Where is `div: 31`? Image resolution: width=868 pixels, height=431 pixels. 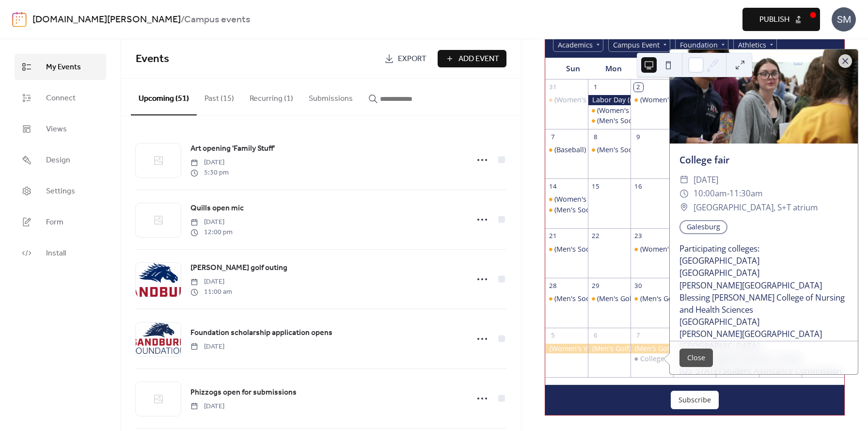 div: 31 is located at coordinates (553, 87).